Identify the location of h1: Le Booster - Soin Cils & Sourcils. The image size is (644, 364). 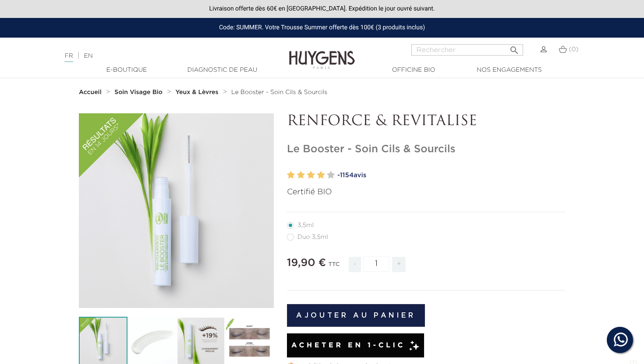
(426, 149).